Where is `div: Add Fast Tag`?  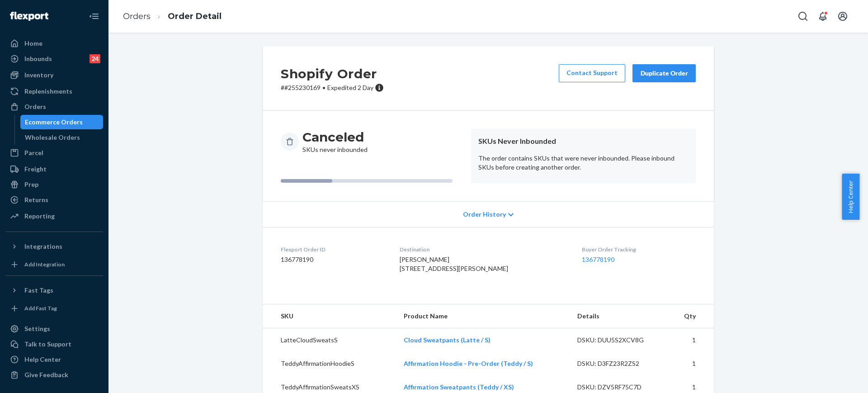 div: Add Fast Tag is located at coordinates (41, 308).